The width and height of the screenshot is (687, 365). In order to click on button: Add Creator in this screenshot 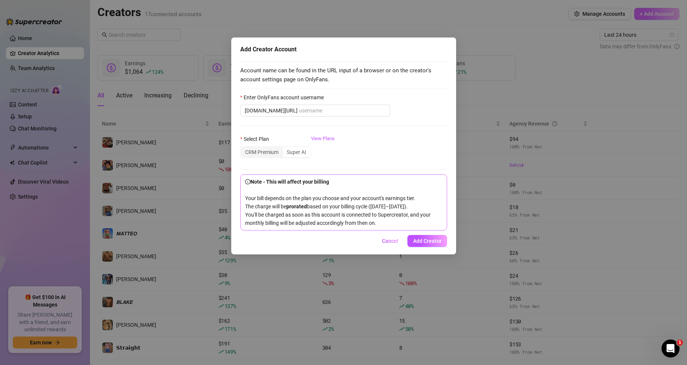, I will do `click(427, 241)`.